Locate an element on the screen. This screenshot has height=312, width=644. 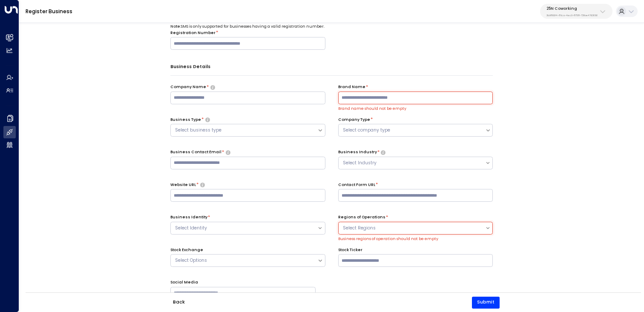
span: Note: is located at coordinates (175, 26).